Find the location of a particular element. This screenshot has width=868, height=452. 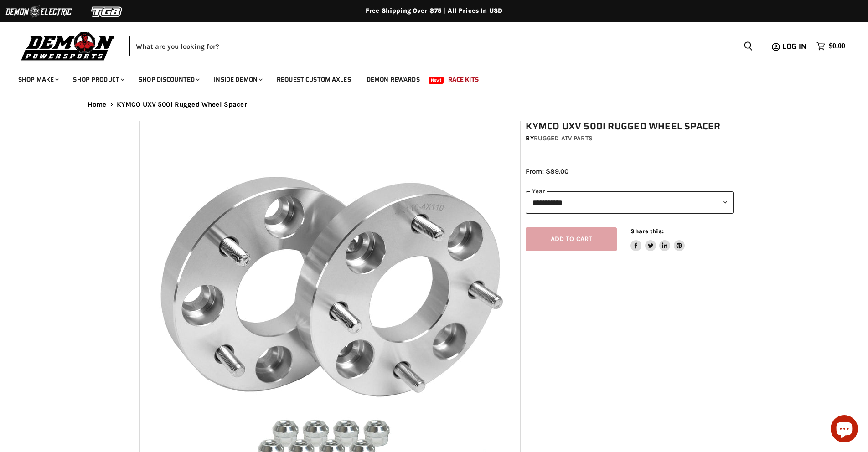

img: Demon Electric Logo 2 is located at coordinates (39, 12).